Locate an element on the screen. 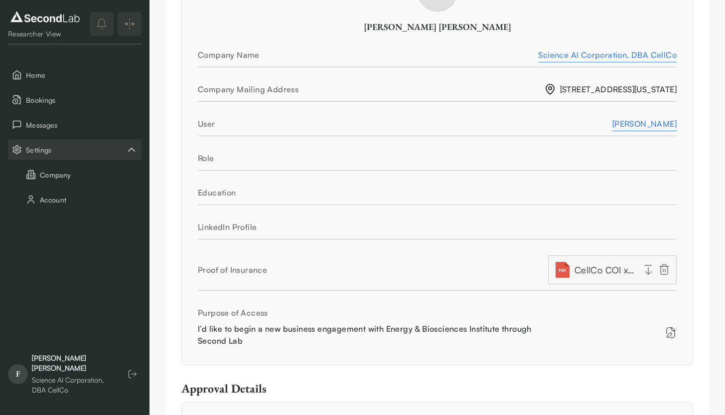  div: I’d like to begin a new business engagement with Energy & Biosciences Institute through Second Lab is located at coordinates (365, 334).